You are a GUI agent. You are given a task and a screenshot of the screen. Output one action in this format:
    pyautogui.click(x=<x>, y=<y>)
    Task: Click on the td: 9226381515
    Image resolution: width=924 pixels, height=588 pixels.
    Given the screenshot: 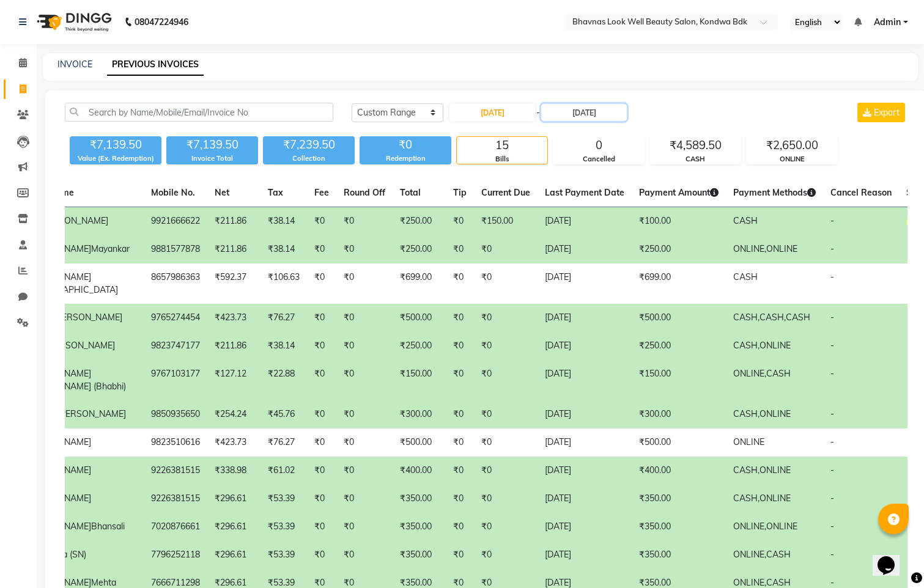 What is the action you would take?
    pyautogui.click(x=175, y=498)
    